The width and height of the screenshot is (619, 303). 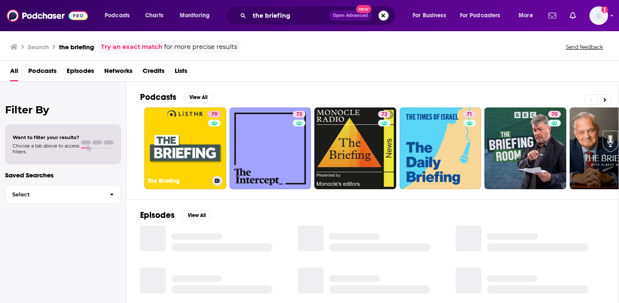 I want to click on h2: Filter By, so click(x=63, y=110).